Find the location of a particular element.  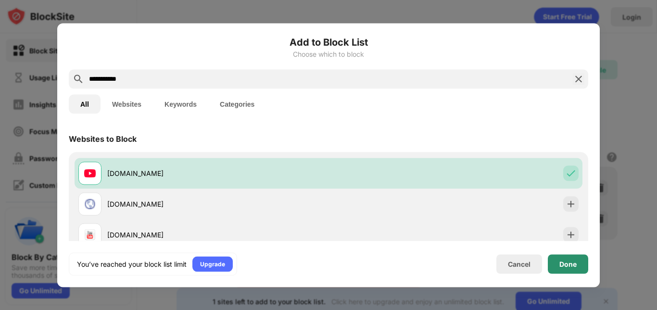

div: Upgrade is located at coordinates (212, 264).